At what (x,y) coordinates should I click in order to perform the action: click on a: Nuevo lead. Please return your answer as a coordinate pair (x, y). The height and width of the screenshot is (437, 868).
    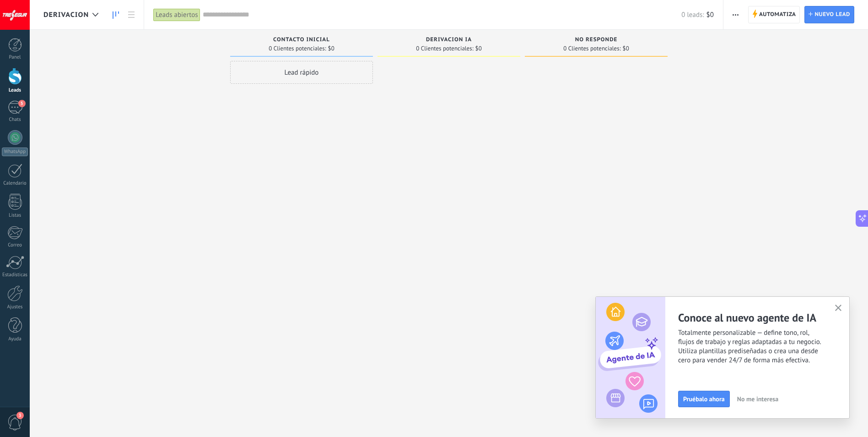
    Looking at the image, I should click on (829, 15).